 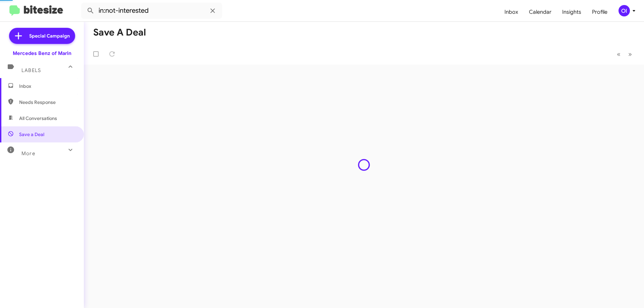 What do you see at coordinates (624, 11) in the screenshot?
I see `div: OI` at bounding box center [624, 11].